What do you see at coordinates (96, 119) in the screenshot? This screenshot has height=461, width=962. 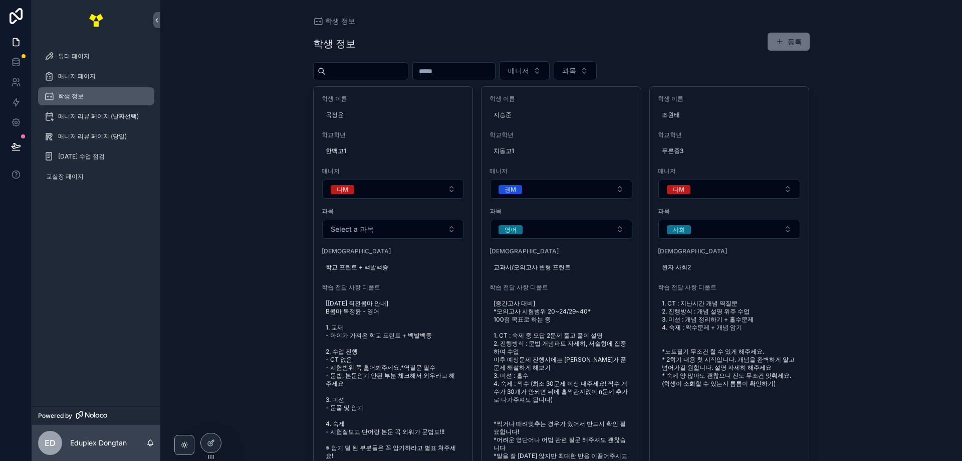 I see `div: scrollable content` at bounding box center [96, 119].